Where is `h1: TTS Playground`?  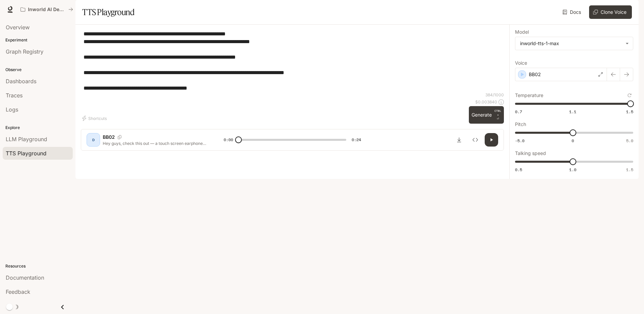 h1: TTS Playground is located at coordinates (108, 12).